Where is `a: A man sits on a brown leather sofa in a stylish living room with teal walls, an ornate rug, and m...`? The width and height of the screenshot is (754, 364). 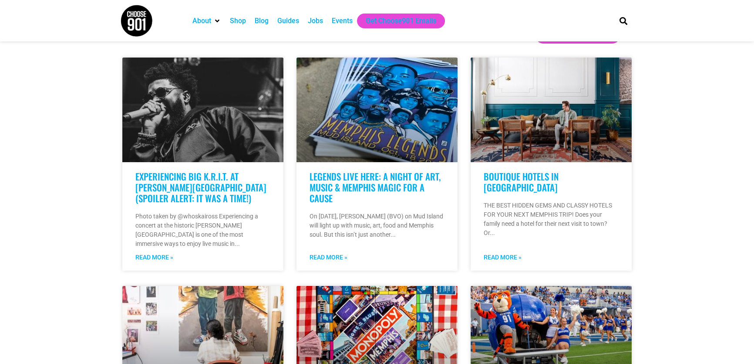
a: A man sits on a brown leather sofa in a stylish living room with teal walls, an ornate rug, and m... is located at coordinates (551, 110).